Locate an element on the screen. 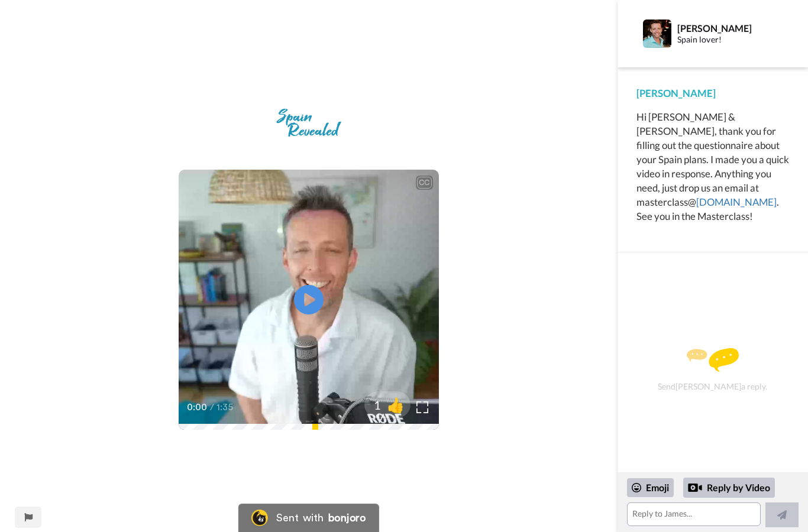  img: 06906c8b-eeae-4fc1-9b3e-93850d61b61a is located at coordinates (309, 123).